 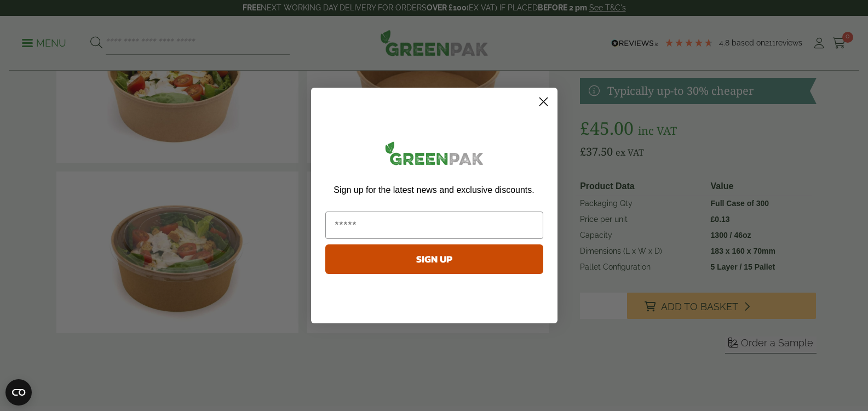 What do you see at coordinates (434, 155) in the screenshot?
I see `img: greenpak_logo` at bounding box center [434, 155].